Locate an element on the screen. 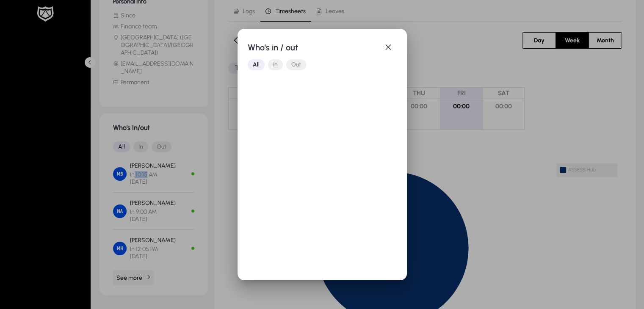  button: All is located at coordinates (256, 64).